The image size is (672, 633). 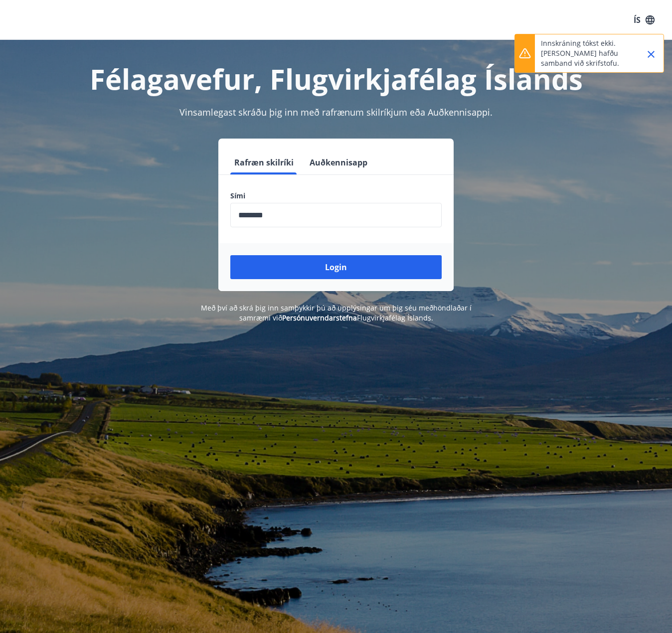 What do you see at coordinates (320, 318) in the screenshot?
I see `a: Persónuverndarstefna` at bounding box center [320, 318].